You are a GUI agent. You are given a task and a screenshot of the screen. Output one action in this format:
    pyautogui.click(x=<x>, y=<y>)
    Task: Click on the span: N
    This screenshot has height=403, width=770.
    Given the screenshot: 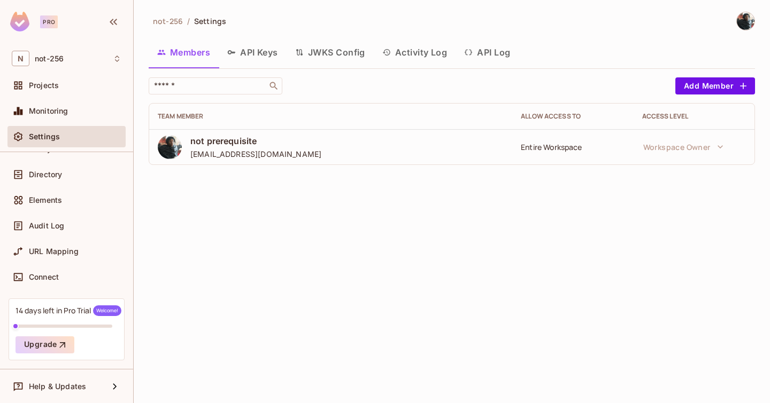 What is the action you would take?
    pyautogui.click(x=20, y=58)
    